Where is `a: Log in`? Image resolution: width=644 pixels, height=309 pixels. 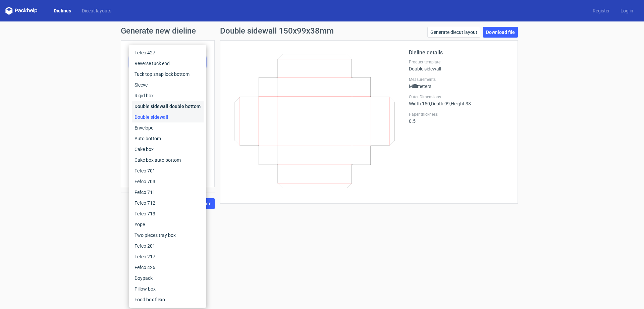 a: Log in is located at coordinates (627, 11).